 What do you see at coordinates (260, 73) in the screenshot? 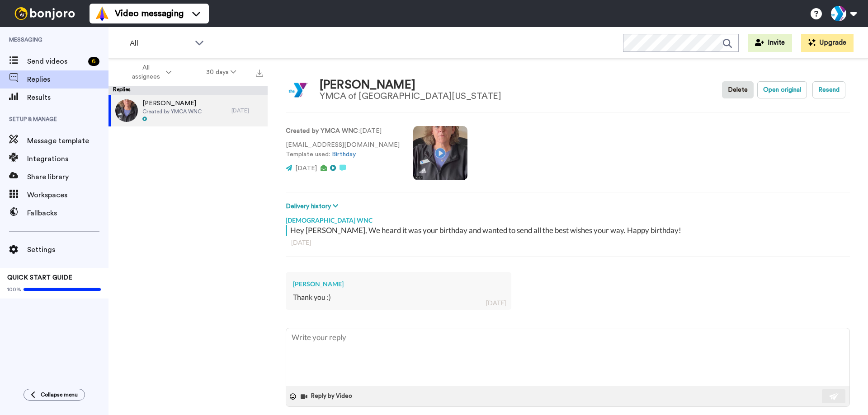
I see `img: export.svg` at bounding box center [260, 73].